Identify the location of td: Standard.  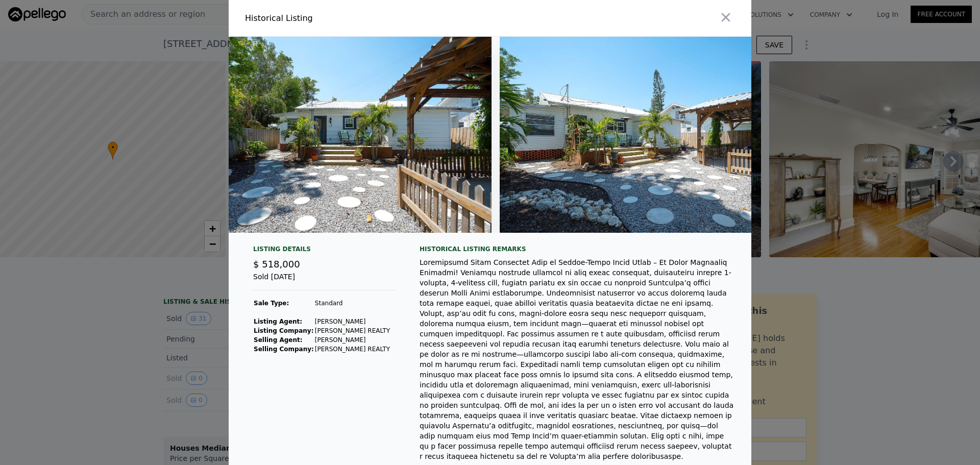
(352, 303).